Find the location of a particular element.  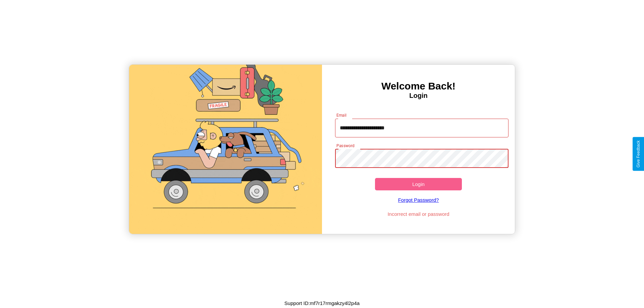

label: Password is located at coordinates (345, 146).